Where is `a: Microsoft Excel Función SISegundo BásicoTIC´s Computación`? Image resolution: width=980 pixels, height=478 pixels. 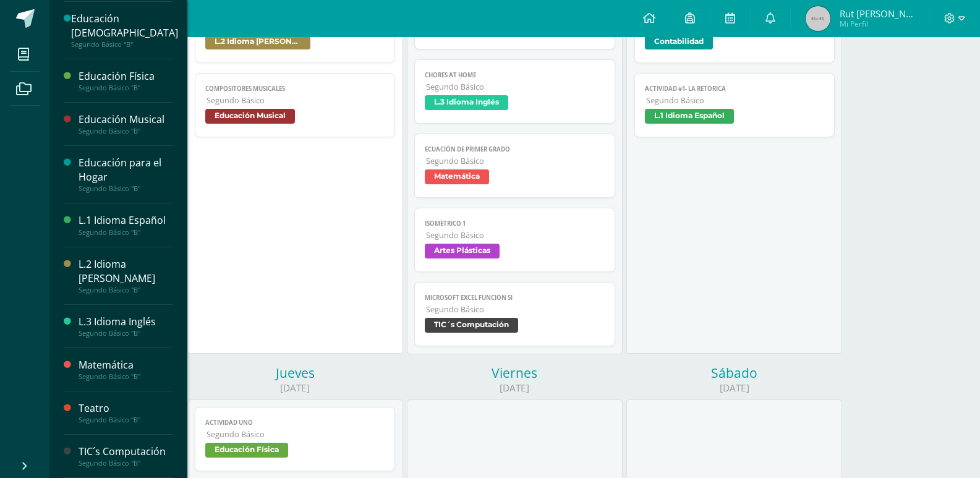 a: Microsoft Excel Función SISegundo BásicoTIC´s Computación is located at coordinates (514, 314).